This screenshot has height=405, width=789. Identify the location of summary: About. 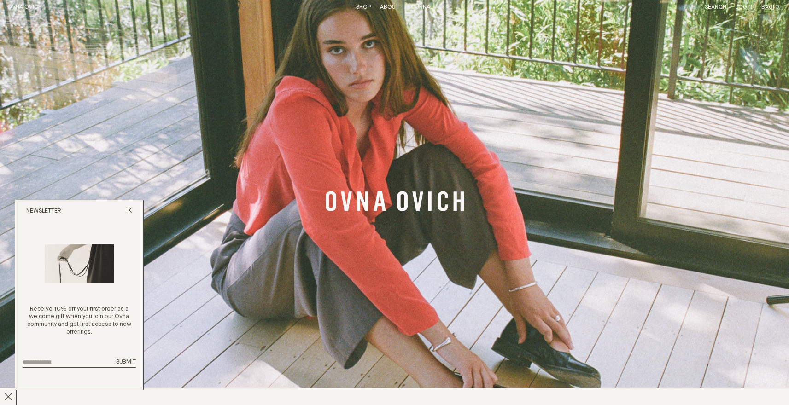
(389, 7).